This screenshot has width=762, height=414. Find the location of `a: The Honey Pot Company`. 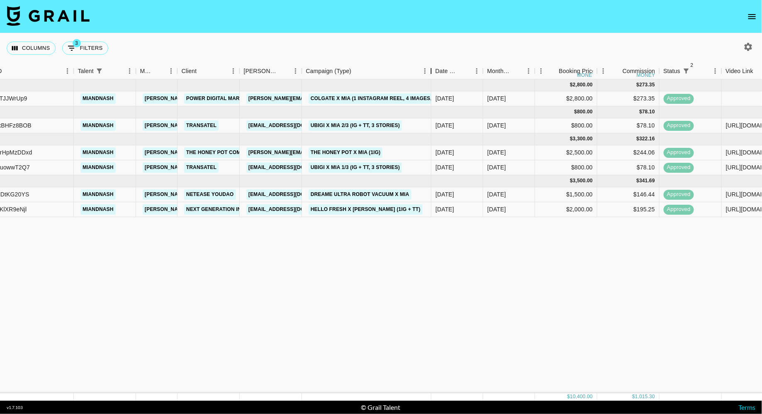

a: The Honey Pot Company is located at coordinates (220, 152).